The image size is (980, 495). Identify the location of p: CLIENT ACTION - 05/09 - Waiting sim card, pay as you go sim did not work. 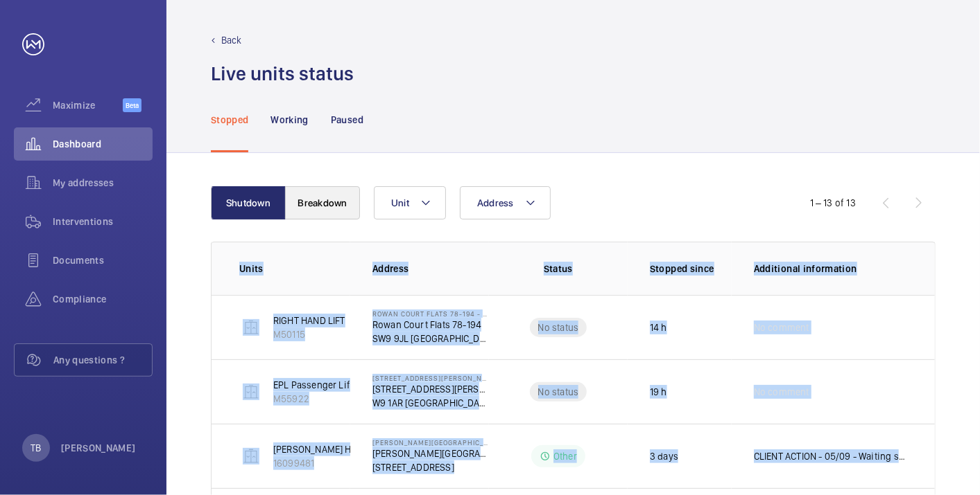
(830, 457).